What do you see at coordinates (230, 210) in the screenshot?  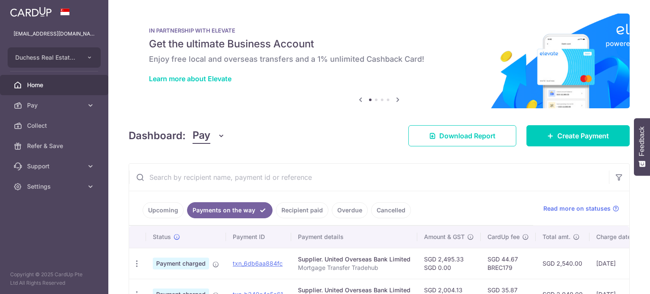 I see `a: Payments on the way` at bounding box center [230, 210].